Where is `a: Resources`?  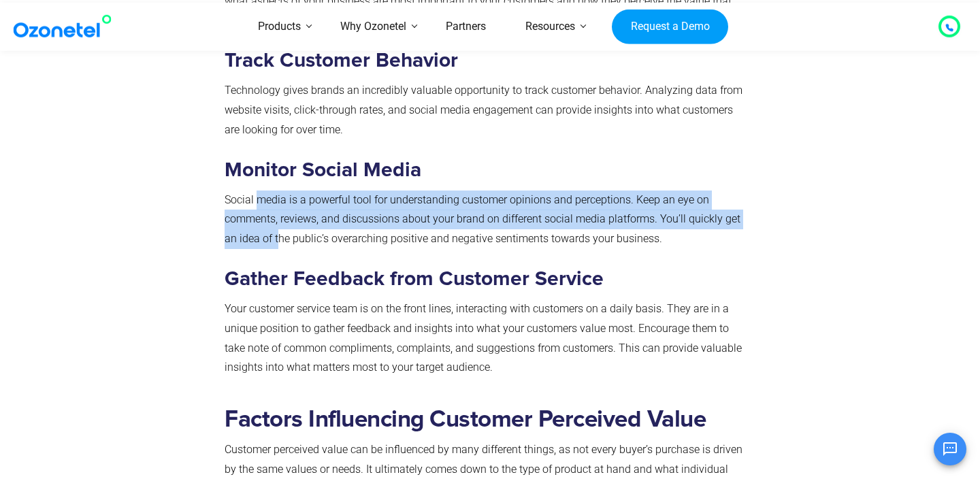 a: Resources is located at coordinates (550, 26).